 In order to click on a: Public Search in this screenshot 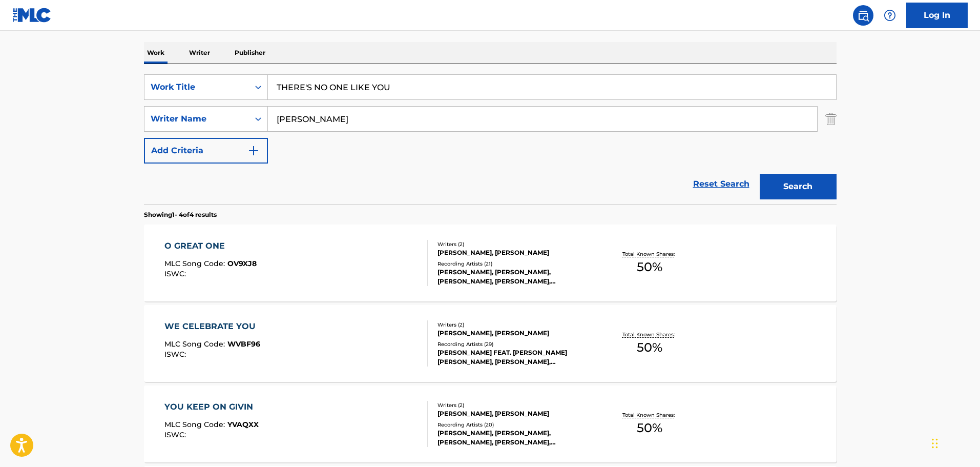, I will do `click(863, 15)`.